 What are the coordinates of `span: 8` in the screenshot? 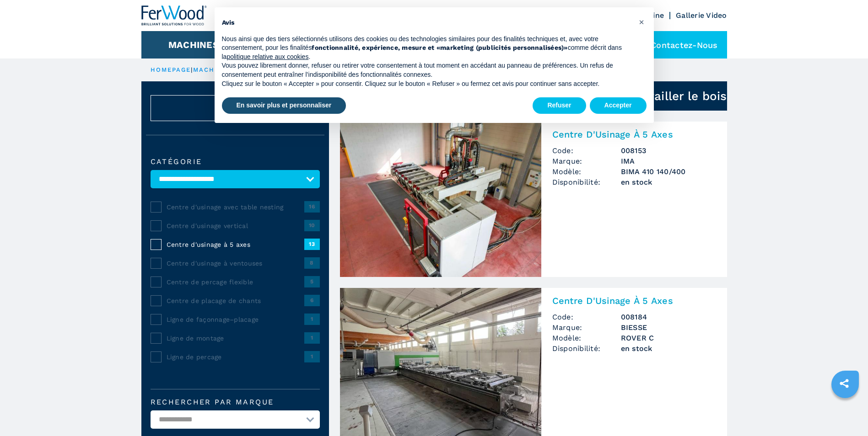 It's located at (312, 263).